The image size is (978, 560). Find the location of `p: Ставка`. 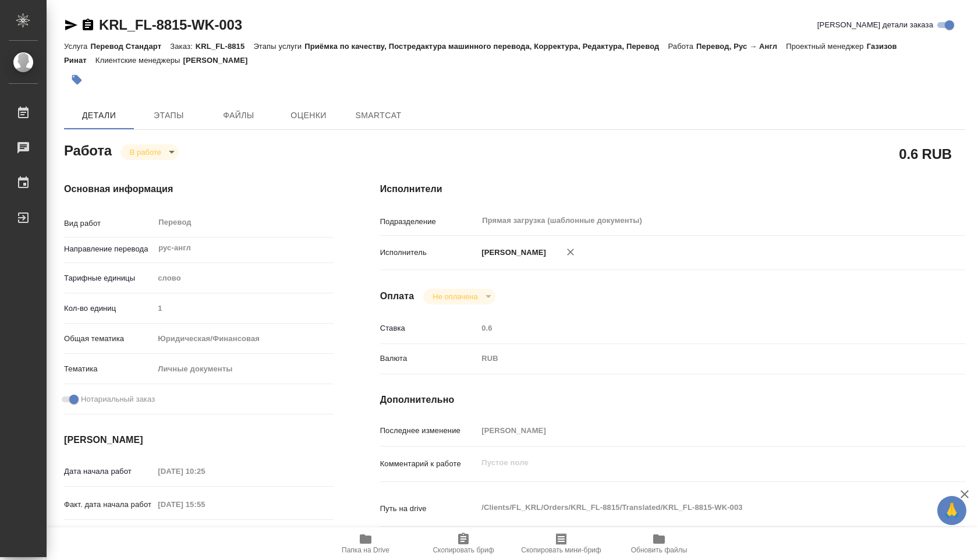

p: Ставка is located at coordinates (429, 328).